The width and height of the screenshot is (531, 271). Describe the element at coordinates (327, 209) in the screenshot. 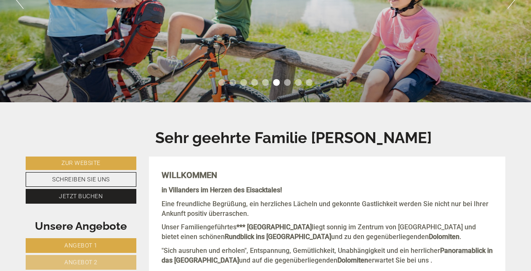

I see `p: Eine freundliche Begrüßung, ein herzliches Lächeln und gekonnte Gastlichkeit werden Sie nicht nur...` at that location.